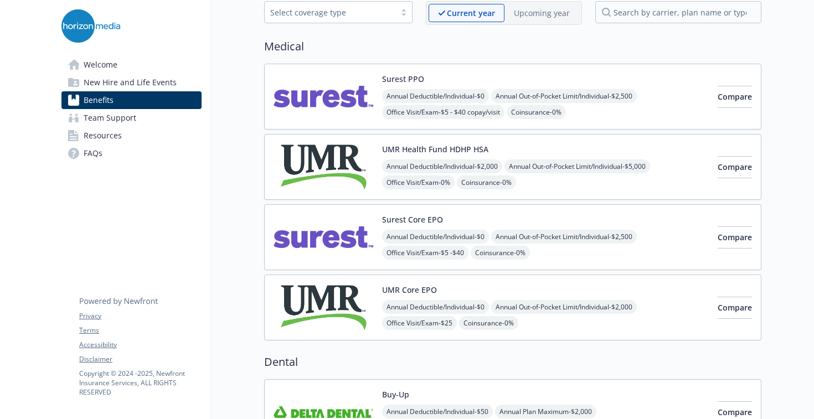  What do you see at coordinates (577, 166) in the screenshot?
I see `span: Annual Out-of-Pocket Limit/Individual - $5,000` at bounding box center [577, 166].